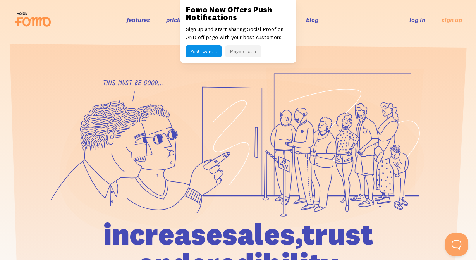 The height and width of the screenshot is (260, 476). I want to click on a: pricing, so click(176, 20).